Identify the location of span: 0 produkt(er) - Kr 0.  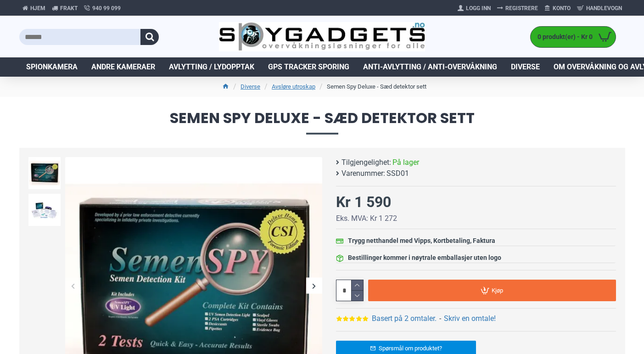
(563, 37).